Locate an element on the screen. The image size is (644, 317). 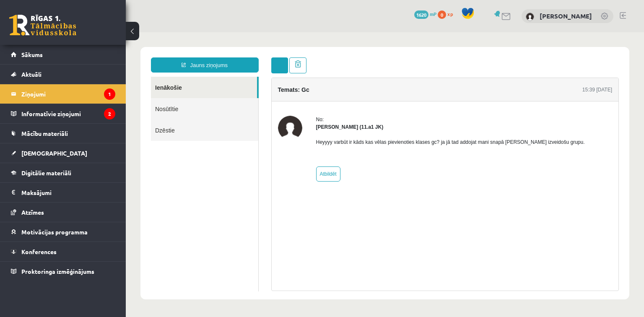
a: 0 xp is located at coordinates (448, 14).